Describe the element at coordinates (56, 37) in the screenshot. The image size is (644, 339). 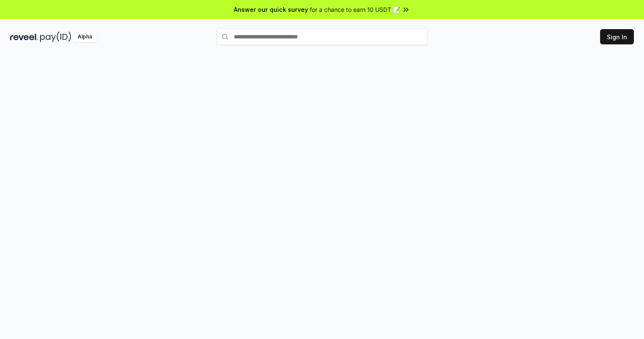
I see `img: pay_id` at that location.